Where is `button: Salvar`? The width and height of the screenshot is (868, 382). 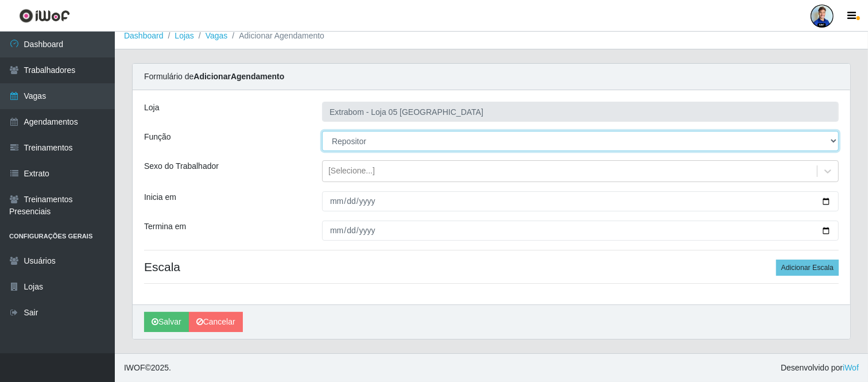 button: Salvar is located at coordinates (166, 322).